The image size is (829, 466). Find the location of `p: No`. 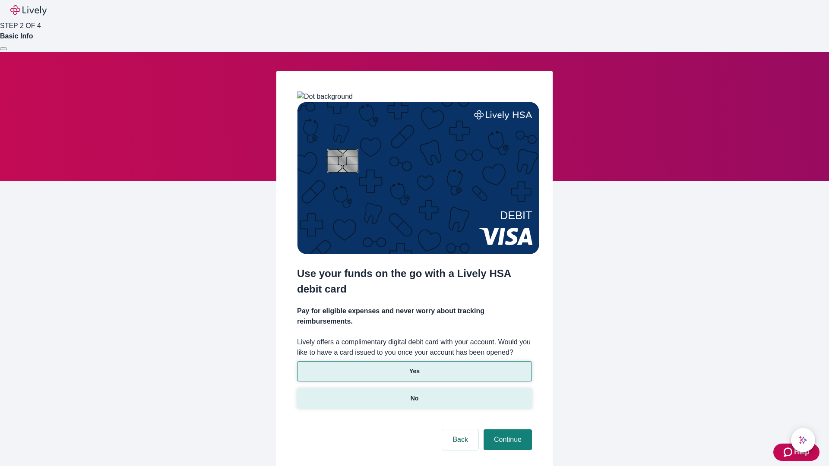

p: No is located at coordinates (414, 398).